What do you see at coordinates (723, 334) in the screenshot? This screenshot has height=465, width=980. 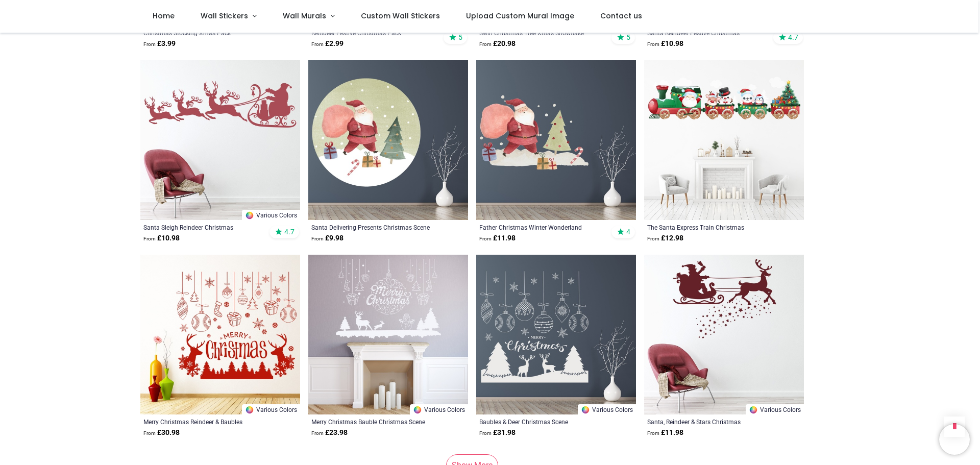 I see `img: Santa, Reindeer & Stars Christmas Wall Sticker` at bounding box center [723, 334].